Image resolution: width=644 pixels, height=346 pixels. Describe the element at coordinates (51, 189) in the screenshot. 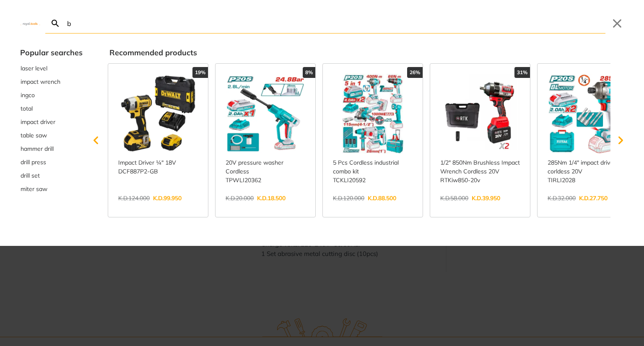

I see `button: Select suggestion: miter saw` at that location.